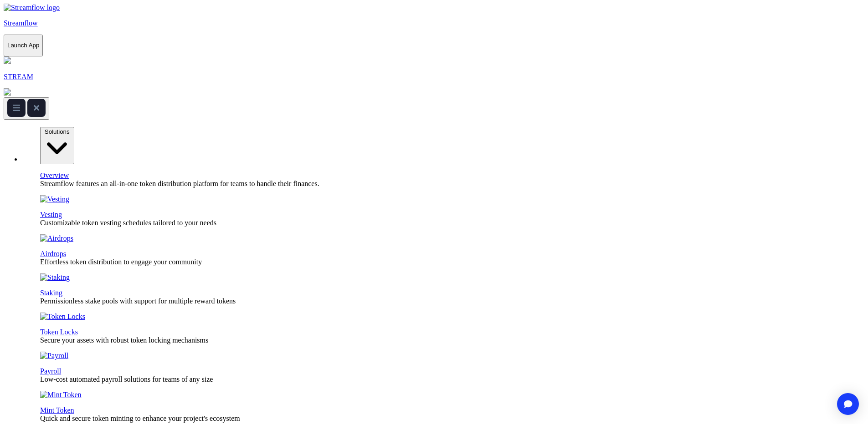 The image size is (868, 424). What do you see at coordinates (8, 60) in the screenshot?
I see `img: streamflow-logo-circle.png` at bounding box center [8, 60].